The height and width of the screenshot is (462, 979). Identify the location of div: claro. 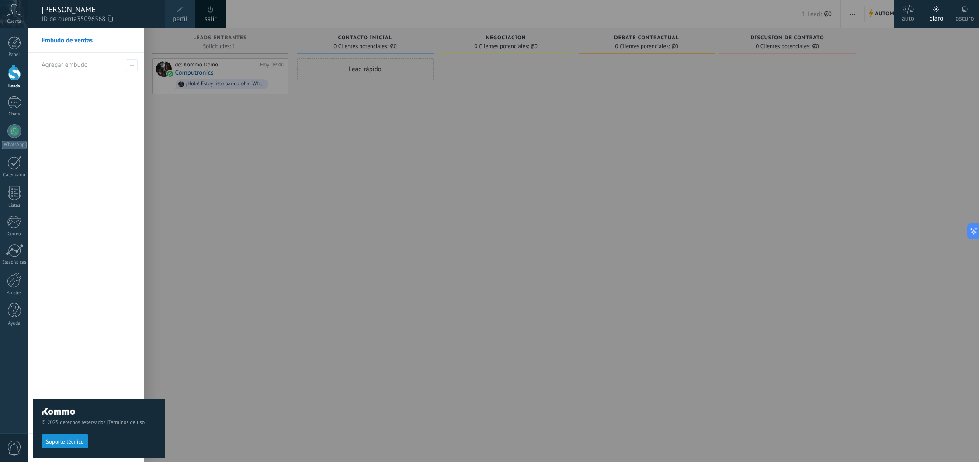
(937, 17).